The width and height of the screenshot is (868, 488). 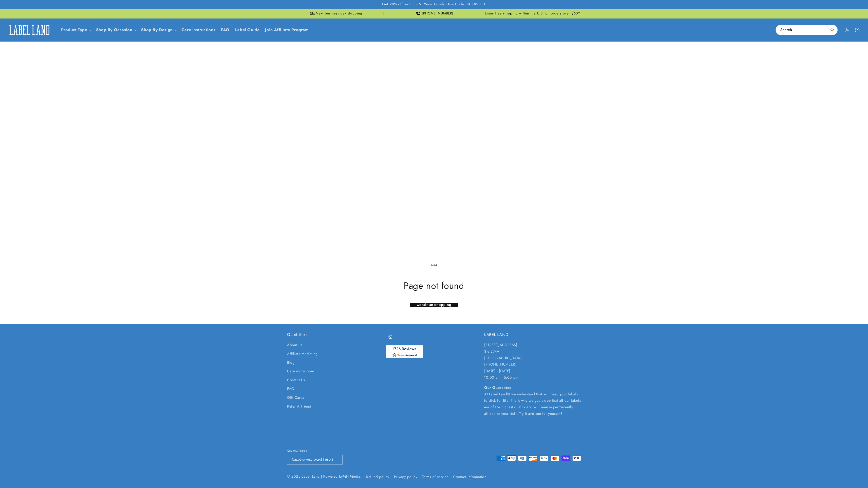 I want to click on span: Get 20% off on Stick N' Wear Labels - Use Code: STICK20, so click(x=432, y=4).